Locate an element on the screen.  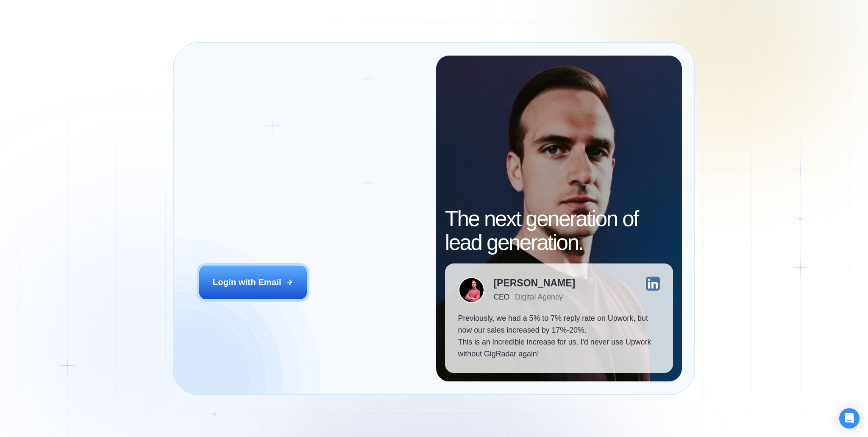
p: Previously, we had a 5% to 7% reply rate on Upwork, but now our sales increased by 17%-20%. This ... is located at coordinates (559, 336).